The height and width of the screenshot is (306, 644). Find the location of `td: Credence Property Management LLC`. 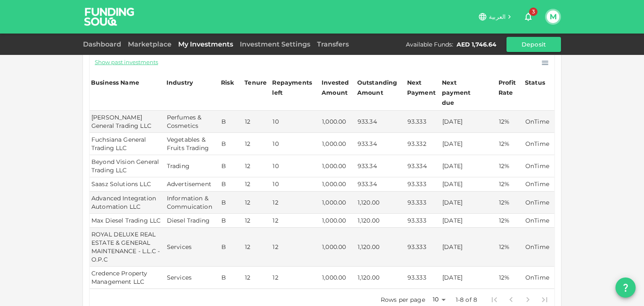

td: Credence Property Management LLC is located at coordinates (128, 278).